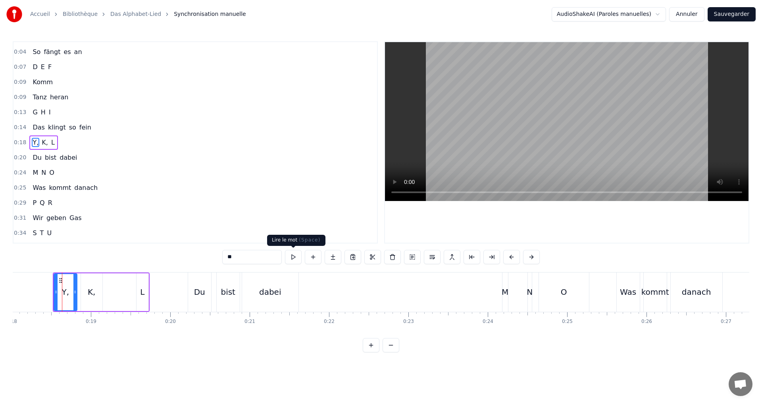 Image resolution: width=762 pixels, height=404 pixels. I want to click on div: M, so click(505, 292).